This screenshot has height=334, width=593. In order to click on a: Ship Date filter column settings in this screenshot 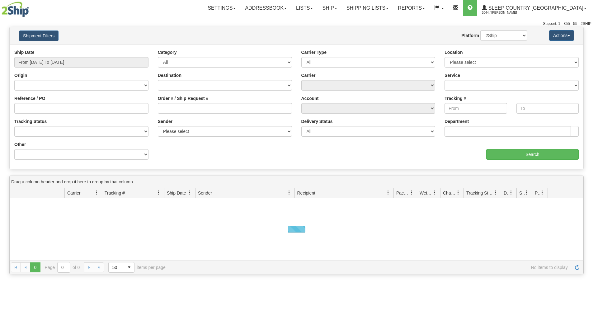, I will do `click(190, 193)`.